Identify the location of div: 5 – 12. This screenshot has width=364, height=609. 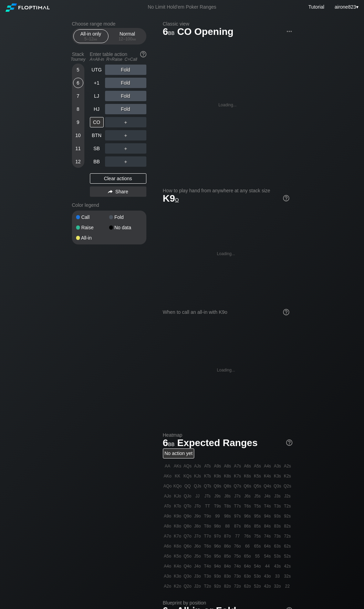
(91, 39).